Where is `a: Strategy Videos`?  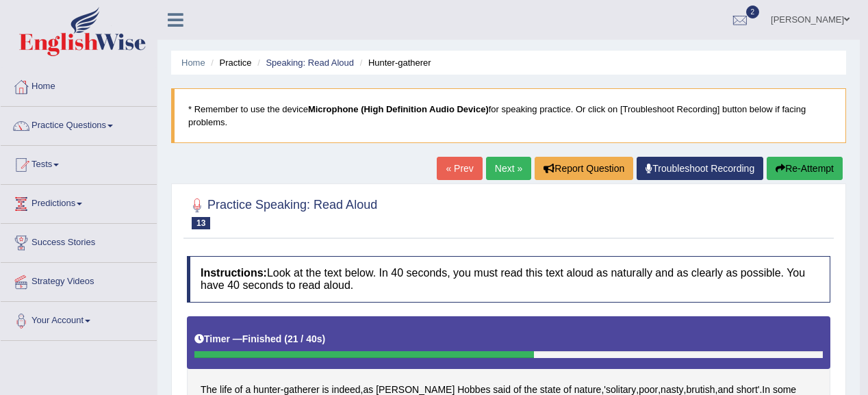
a: Strategy Videos is located at coordinates (79, 280).